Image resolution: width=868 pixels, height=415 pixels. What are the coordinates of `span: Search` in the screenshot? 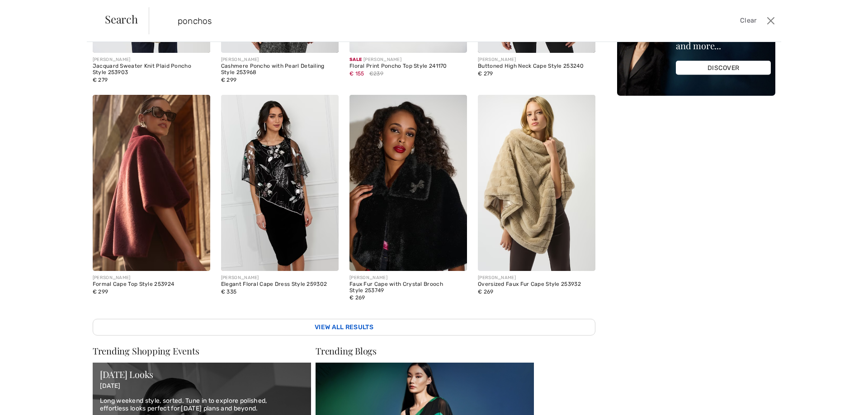 It's located at (121, 19).